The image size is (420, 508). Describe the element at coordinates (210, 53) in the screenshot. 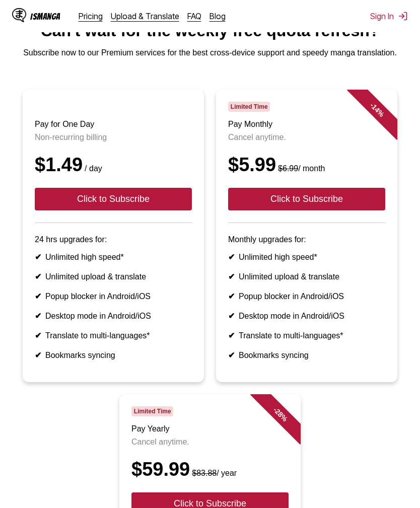

I see `p: Subscribe now to our Premium services for the best cross-device support and speedy manga translat...` at that location.